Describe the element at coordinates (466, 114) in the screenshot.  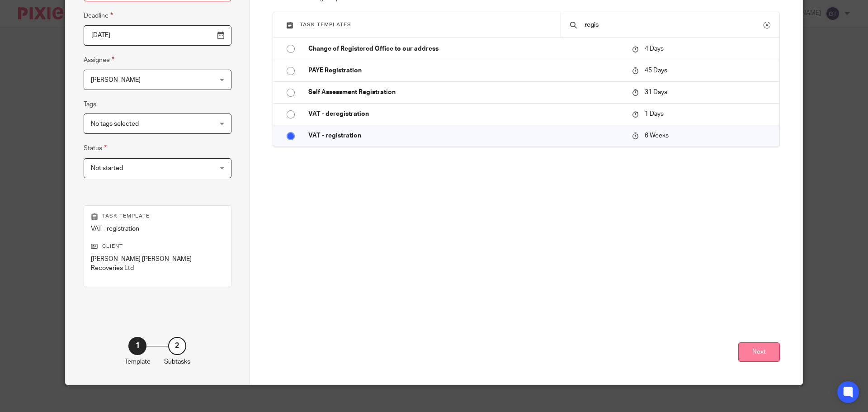
I see `p: VAT - deregistration` at that location.